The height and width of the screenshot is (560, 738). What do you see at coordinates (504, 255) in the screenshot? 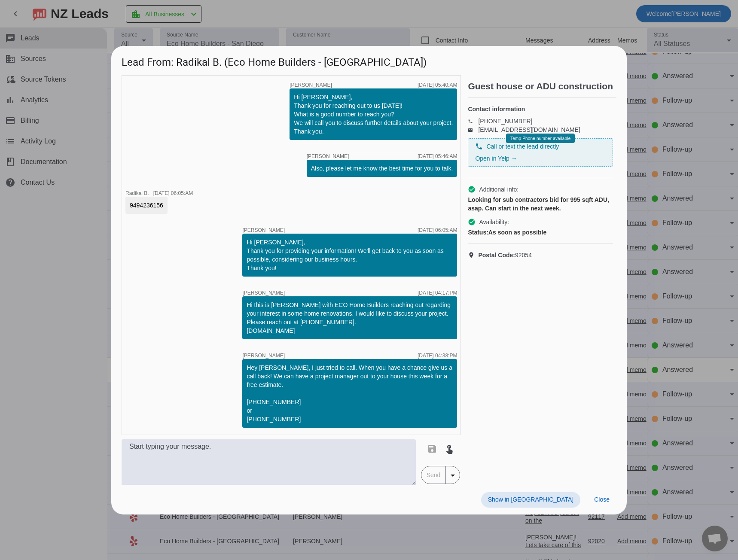
I see `span: 92054` at bounding box center [504, 255].